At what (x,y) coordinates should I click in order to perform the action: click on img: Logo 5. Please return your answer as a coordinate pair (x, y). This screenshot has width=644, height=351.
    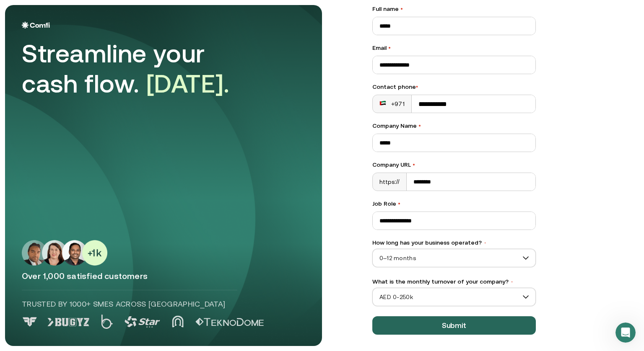
    Looking at the image, I should click on (229, 322).